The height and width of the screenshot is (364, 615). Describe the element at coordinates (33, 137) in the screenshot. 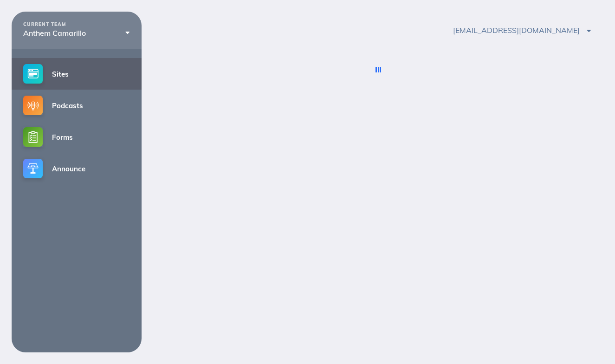

I see `img: forms-small@2x.png` at that location.